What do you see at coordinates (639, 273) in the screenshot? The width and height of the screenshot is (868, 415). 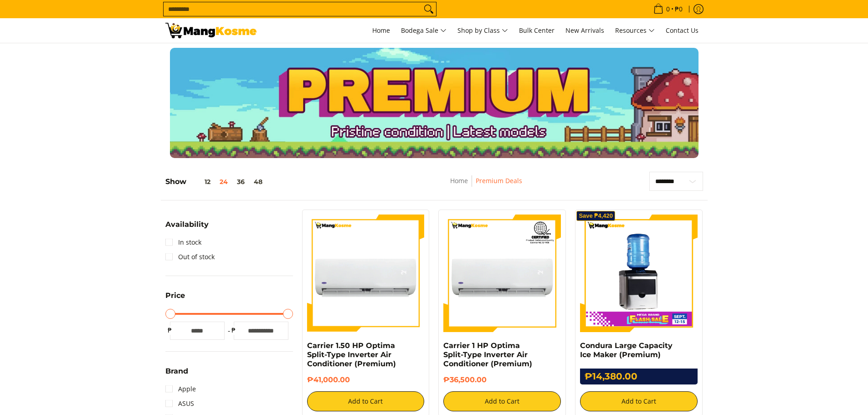 I see `img: Condura Large Capacity Ice Maker (Premium)` at bounding box center [639, 273].